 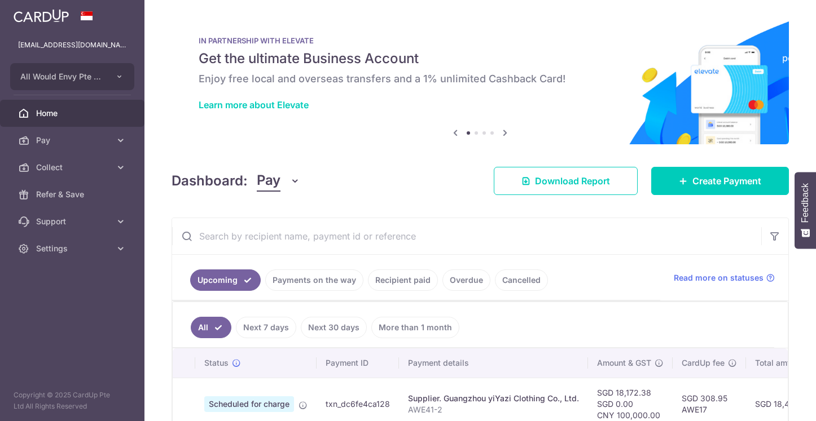 I want to click on a: Learn more about Elevate, so click(x=253, y=105).